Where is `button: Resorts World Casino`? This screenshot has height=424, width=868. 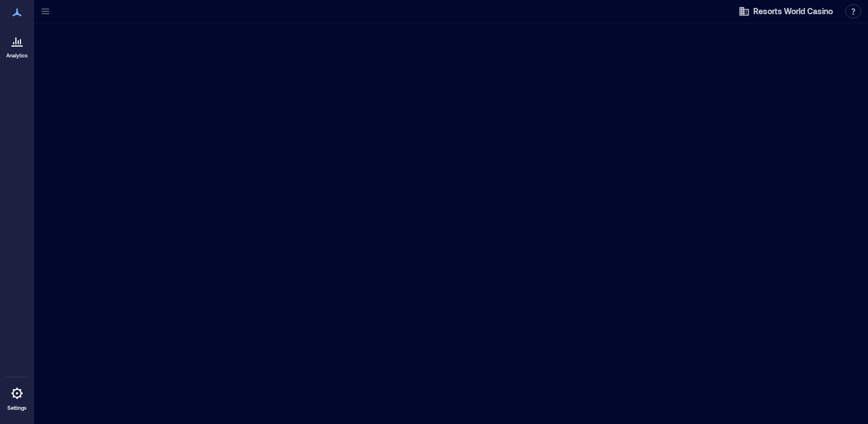
button: Resorts World Casino is located at coordinates (785, 11).